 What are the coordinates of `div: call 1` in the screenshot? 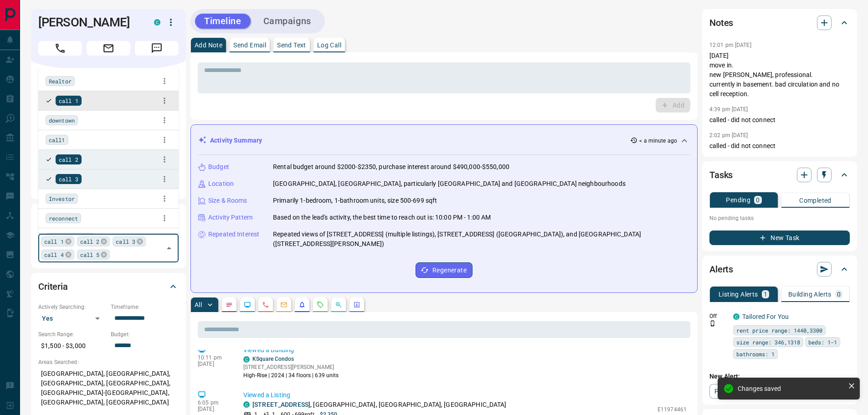 It's located at (57, 242).